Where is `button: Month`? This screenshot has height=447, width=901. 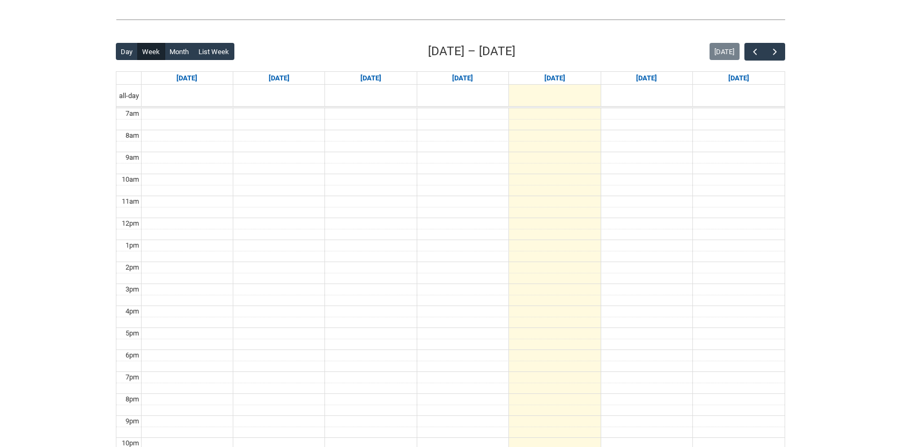
button: Month is located at coordinates (179, 51).